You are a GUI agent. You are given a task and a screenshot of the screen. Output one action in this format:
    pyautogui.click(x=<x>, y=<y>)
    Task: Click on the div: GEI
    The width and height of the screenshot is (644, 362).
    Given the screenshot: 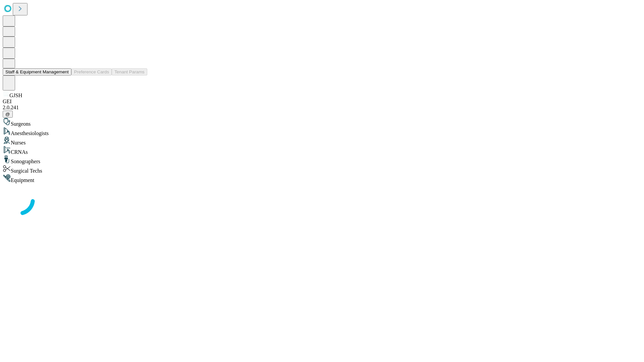 What is the action you would take?
    pyautogui.click(x=322, y=101)
    